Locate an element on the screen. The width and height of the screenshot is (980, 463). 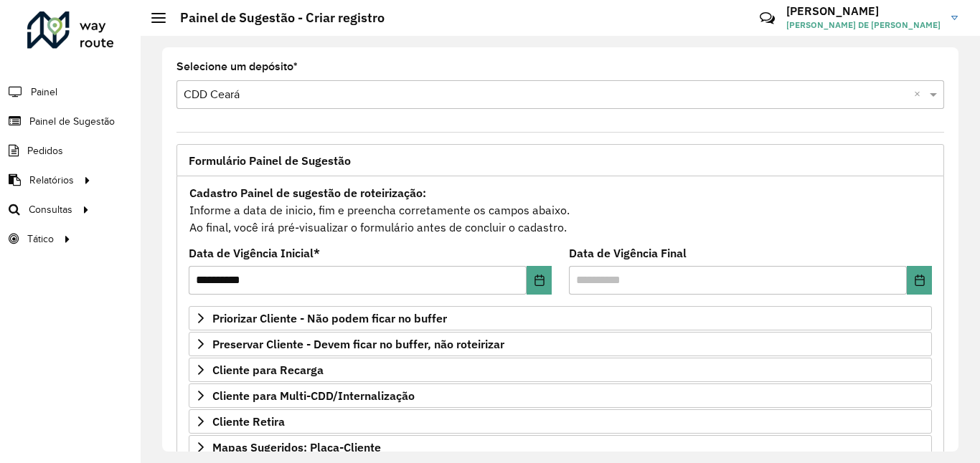
span: Painel de Sugestão is located at coordinates (71, 121).